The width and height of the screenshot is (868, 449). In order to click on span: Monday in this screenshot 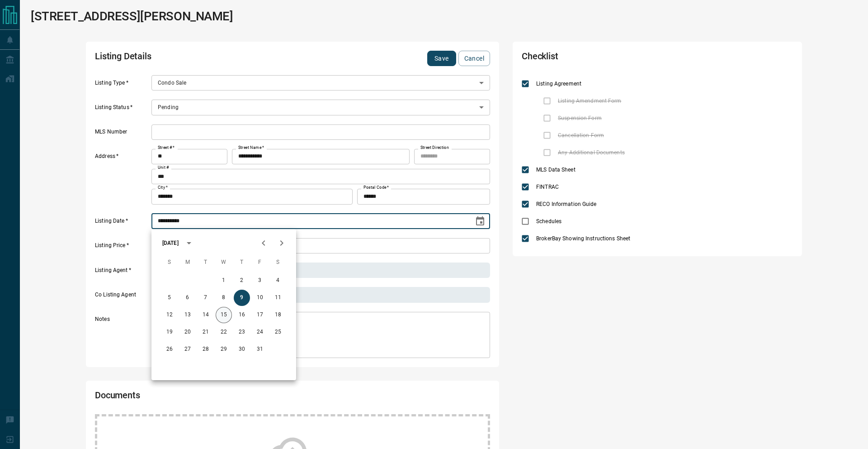, I will do `click(187, 262)`.